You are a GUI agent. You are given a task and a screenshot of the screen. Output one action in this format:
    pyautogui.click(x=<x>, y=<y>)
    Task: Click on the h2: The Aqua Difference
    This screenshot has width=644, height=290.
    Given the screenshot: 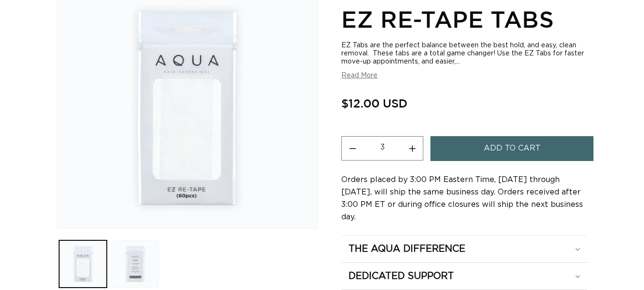 What is the action you would take?
    pyautogui.click(x=407, y=249)
    